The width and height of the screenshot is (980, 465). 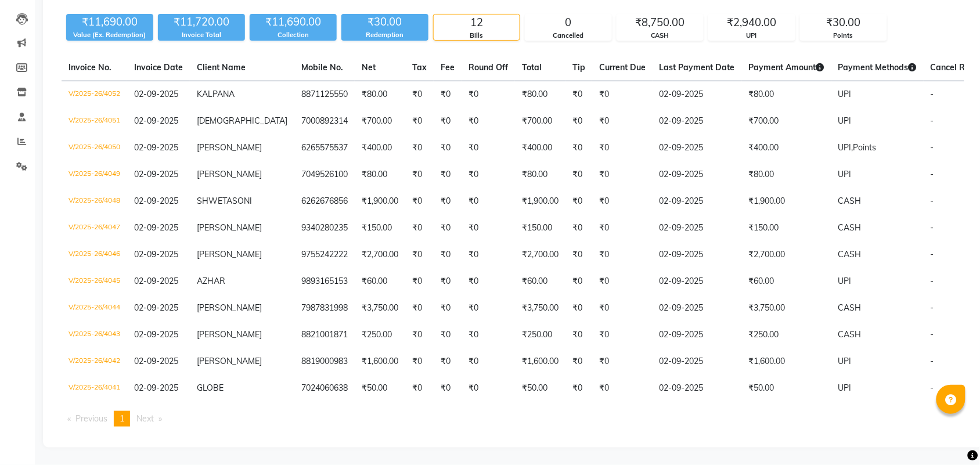 I want to click on div: ₹30.00, so click(x=385, y=22).